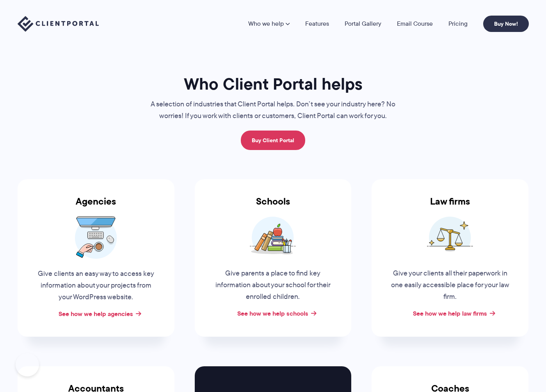 This screenshot has width=546, height=392. What do you see at coordinates (317, 24) in the screenshot?
I see `a: Features` at bounding box center [317, 24].